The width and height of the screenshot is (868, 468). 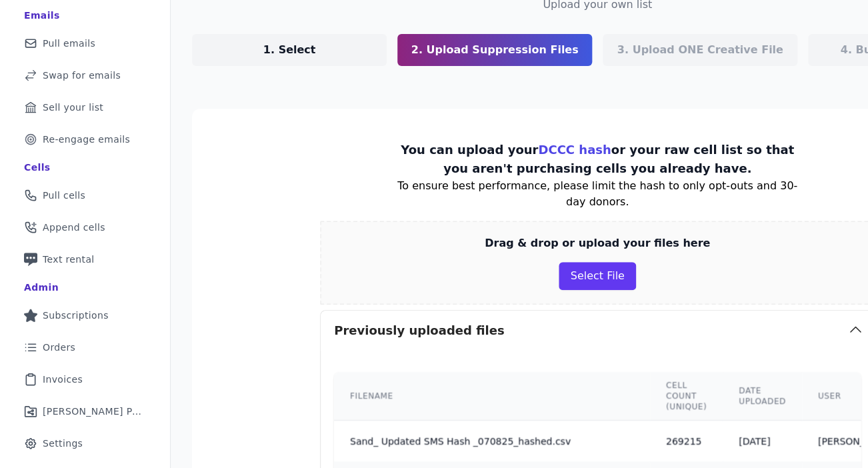 I want to click on td: 269215, so click(x=686, y=442).